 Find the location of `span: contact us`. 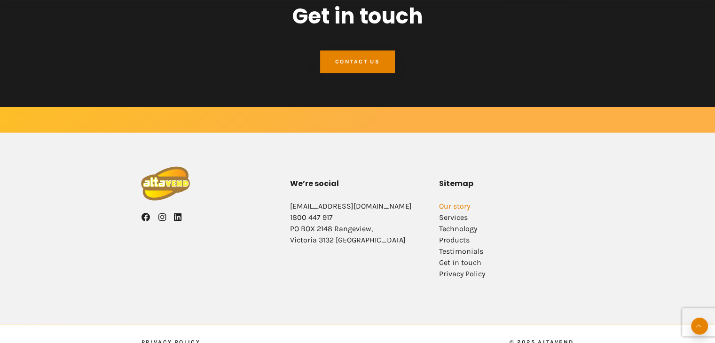

span: contact us is located at coordinates (357, 62).